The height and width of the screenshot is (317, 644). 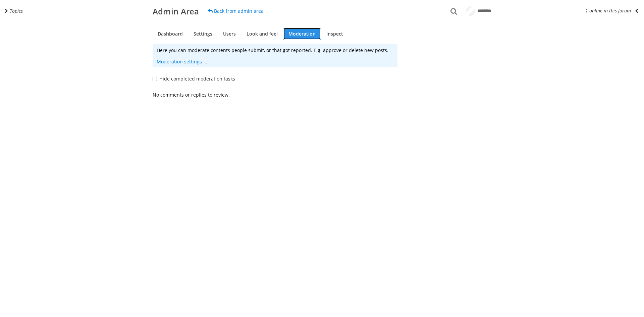 What do you see at coordinates (612, 11) in the screenshot?
I see `button: 1 online in this forum` at bounding box center [612, 11].